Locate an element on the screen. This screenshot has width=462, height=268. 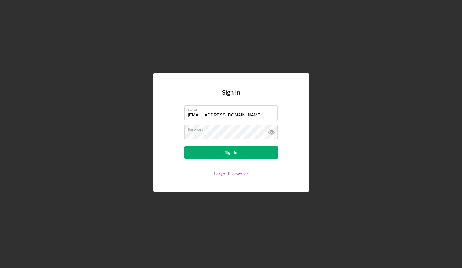
a: Forgot Password? is located at coordinates (231, 174).